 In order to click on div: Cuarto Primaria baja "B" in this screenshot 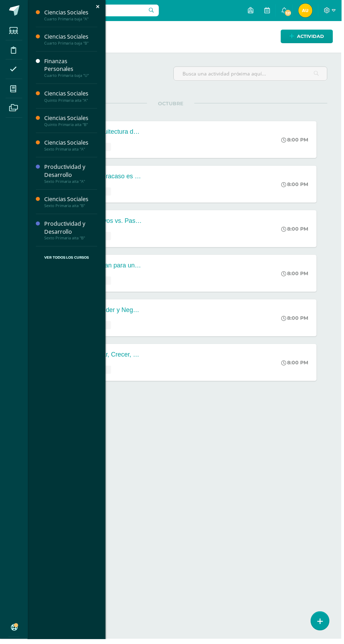, I will do `click(71, 44)`.